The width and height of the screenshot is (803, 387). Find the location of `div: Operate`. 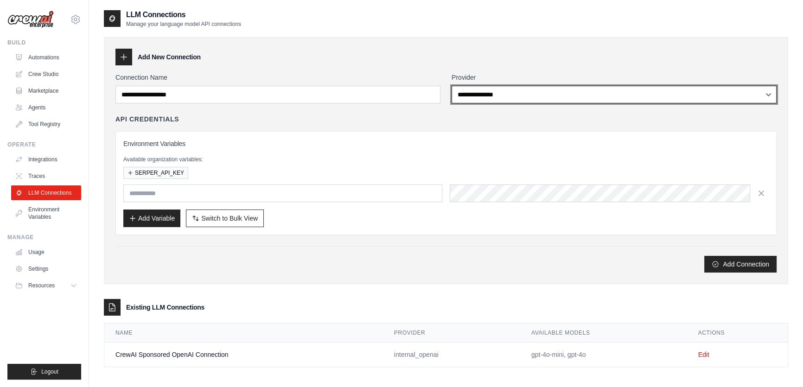

div: Operate is located at coordinates (44, 145).